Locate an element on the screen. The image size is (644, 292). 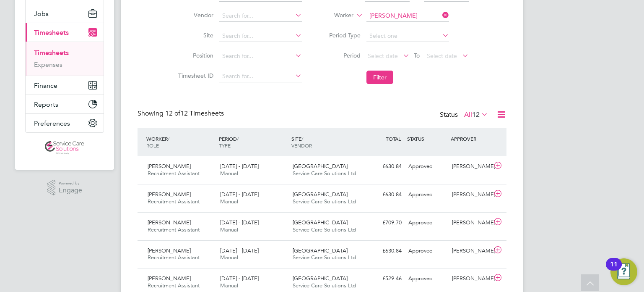
span: TOTAL is located at coordinates (393, 139).